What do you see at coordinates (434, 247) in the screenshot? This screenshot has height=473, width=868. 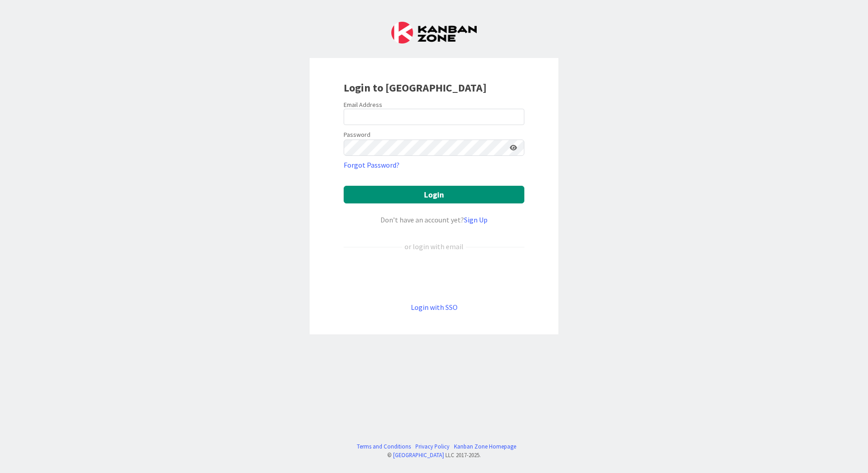 I see `div: or login with email` at bounding box center [434, 247].